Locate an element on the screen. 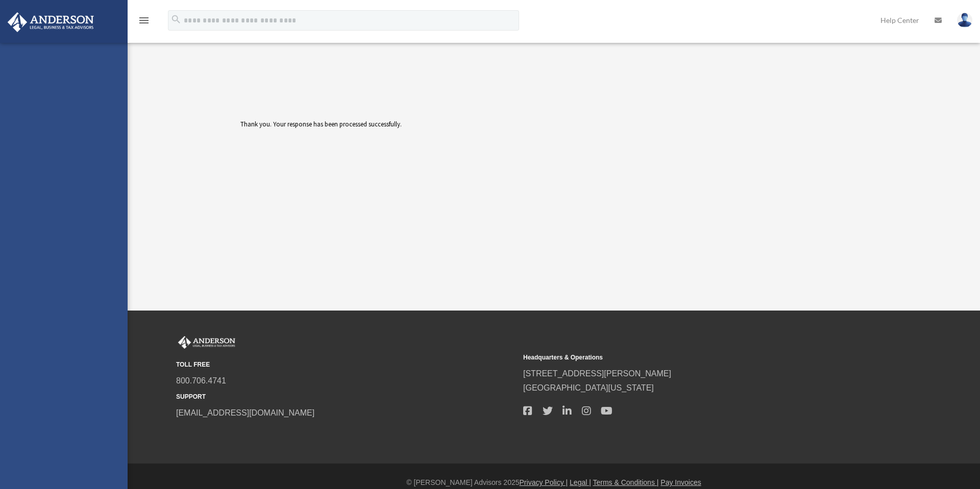 Image resolution: width=980 pixels, height=489 pixels. a: Privacy Policy | is located at coordinates (544, 482).